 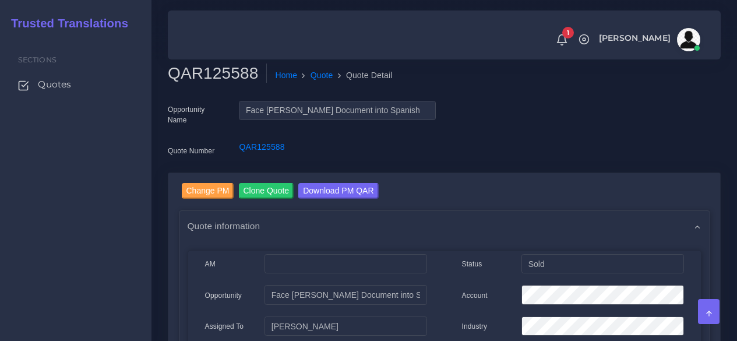 I want to click on input: Change PM, so click(x=208, y=190).